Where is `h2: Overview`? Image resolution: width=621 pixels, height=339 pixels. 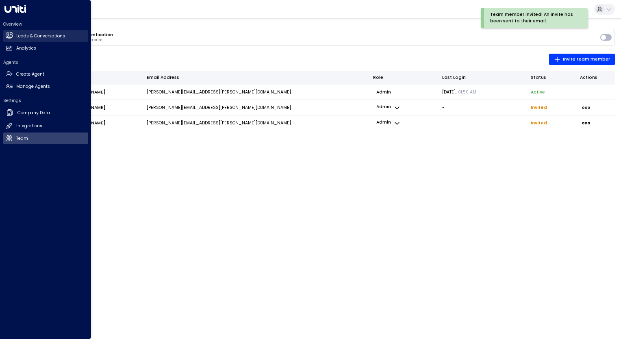 h2: Overview is located at coordinates (46, 24).